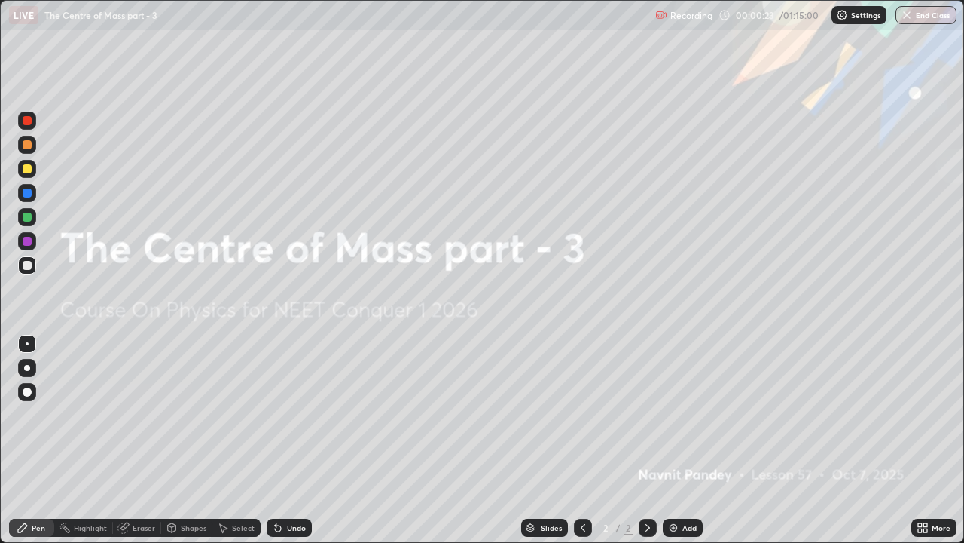  I want to click on div: Select, so click(243, 527).